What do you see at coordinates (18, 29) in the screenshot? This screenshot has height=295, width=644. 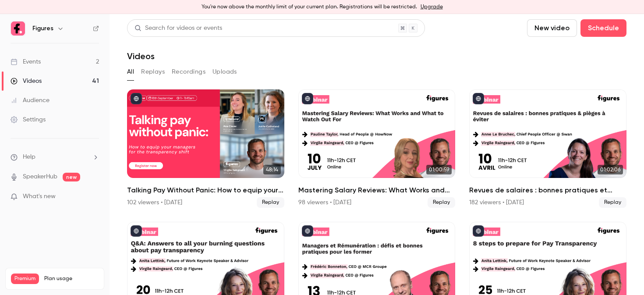 I see `img: Figures` at bounding box center [18, 29].